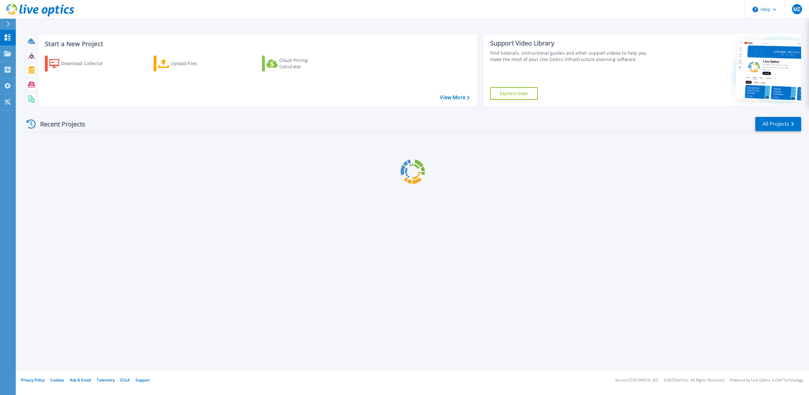 This screenshot has height=395, width=809. What do you see at coordinates (257, 44) in the screenshot?
I see `h3: Start a New Project` at bounding box center [257, 44].